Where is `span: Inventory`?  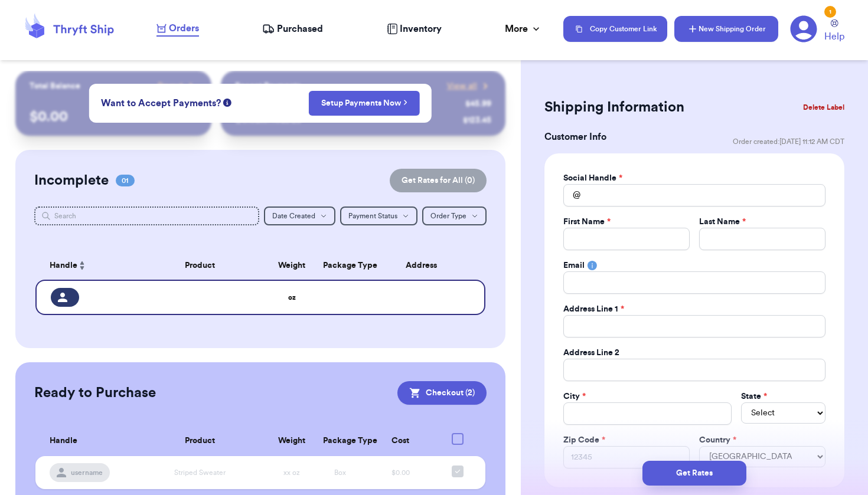 span: Inventory is located at coordinates (420, 29).